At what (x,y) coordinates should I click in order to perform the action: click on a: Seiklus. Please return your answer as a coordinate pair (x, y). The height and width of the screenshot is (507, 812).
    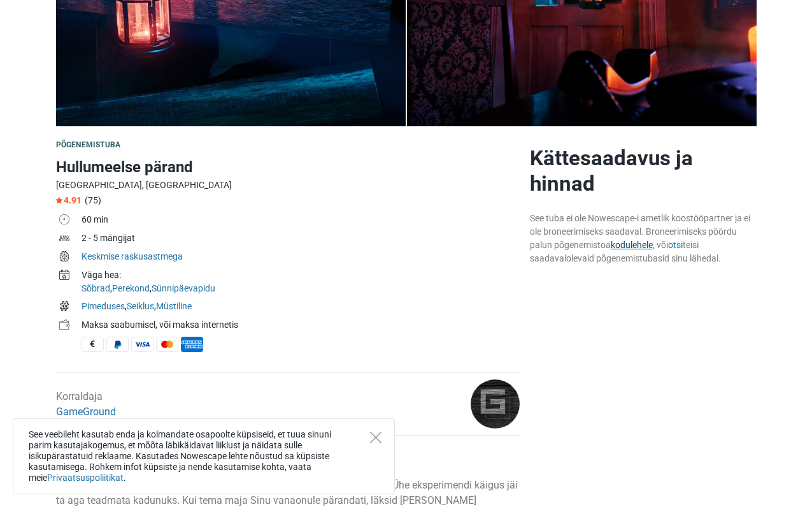
    Looking at the image, I should click on (141, 306).